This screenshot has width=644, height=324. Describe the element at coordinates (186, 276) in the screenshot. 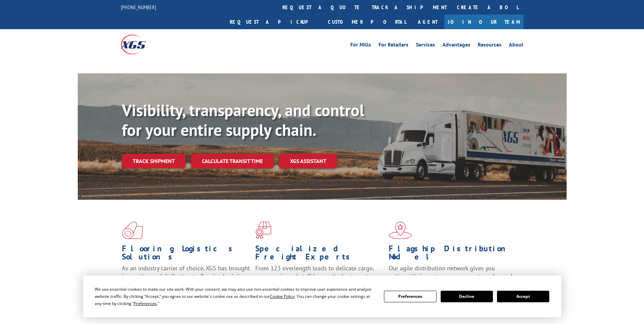

I see `span: As an industry carrier of choice, XGS has brought innovation and dedication to flooring logistics...` at that location.